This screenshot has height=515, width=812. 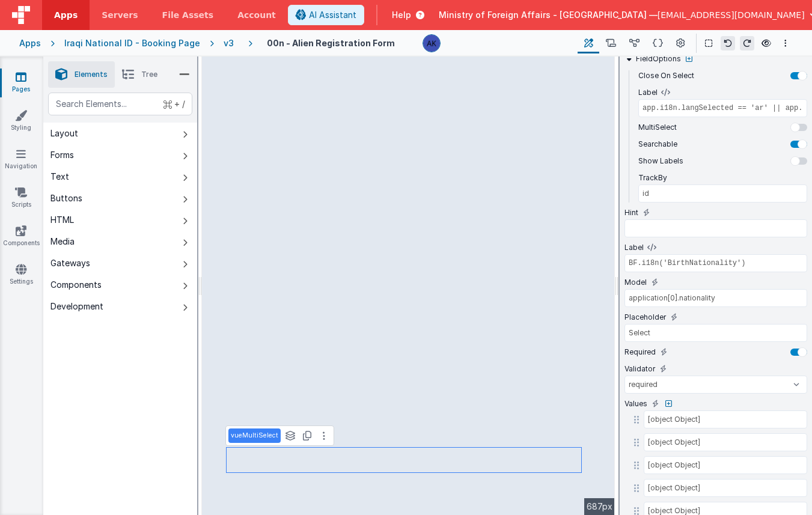 I want to click on span: File Assets, so click(x=188, y=15).